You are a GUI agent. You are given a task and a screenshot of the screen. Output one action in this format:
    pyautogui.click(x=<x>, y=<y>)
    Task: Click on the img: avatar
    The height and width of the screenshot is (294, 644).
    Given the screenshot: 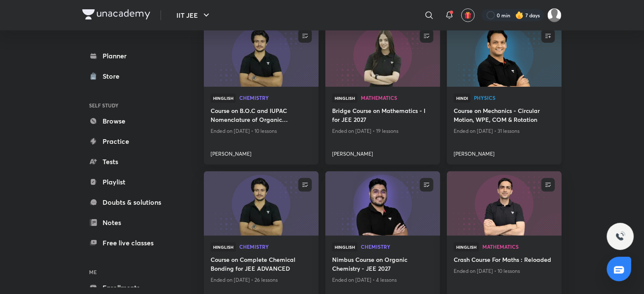 What is the action you would take?
    pyautogui.click(x=468, y=15)
    